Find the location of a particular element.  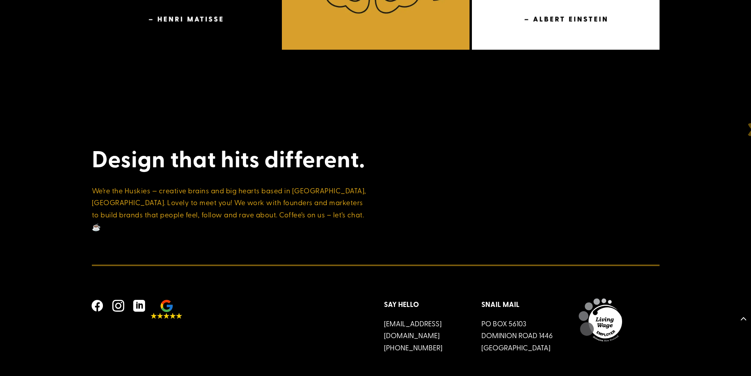

strong: Say Hello is located at coordinates (402, 304).